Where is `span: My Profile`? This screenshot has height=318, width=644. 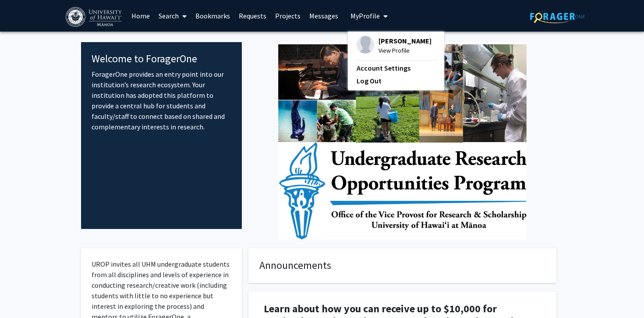
span: My Profile is located at coordinates (365, 16).